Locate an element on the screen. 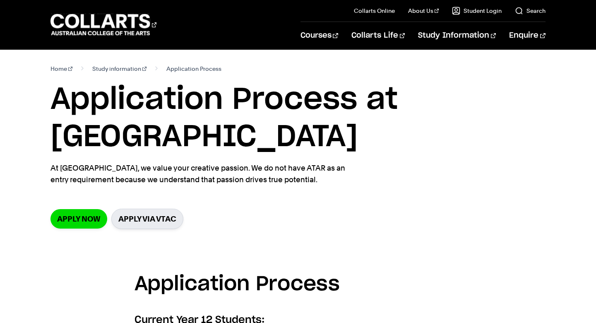  a: Study Information is located at coordinates (457, 36).